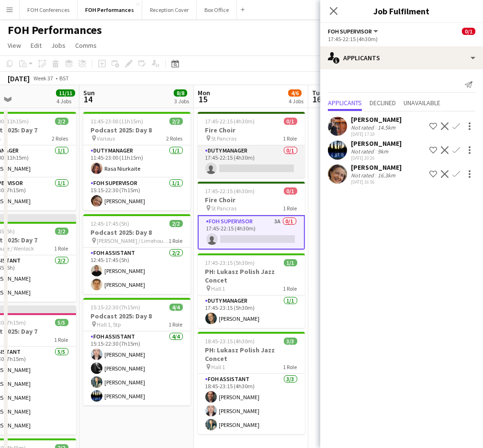 The width and height of the screenshot is (483, 448). Describe the element at coordinates (89, 93) in the screenshot. I see `span: Sun` at that location.